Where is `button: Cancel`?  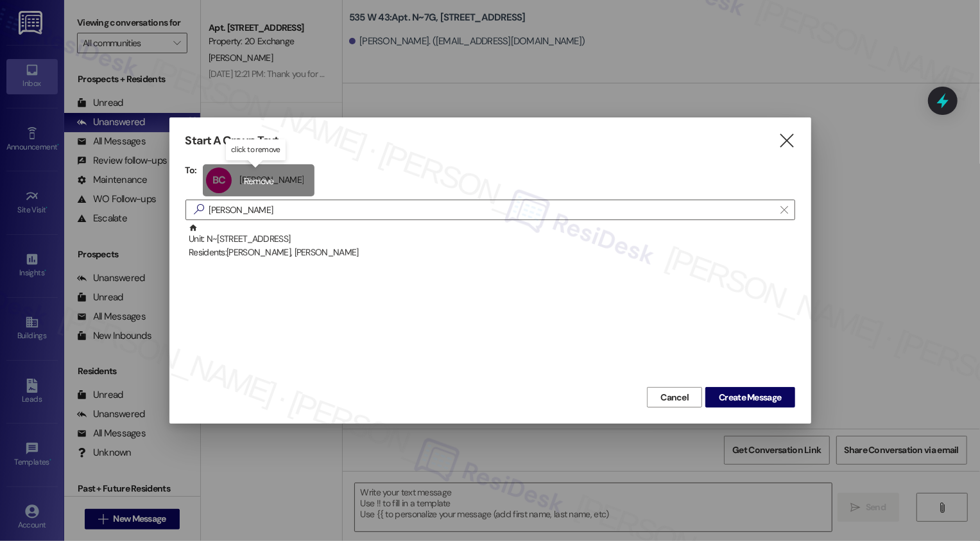 button: Cancel is located at coordinates (674, 397).